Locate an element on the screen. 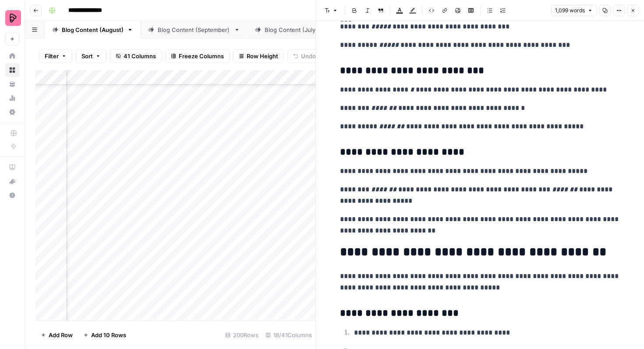 This screenshot has height=349, width=644. span: Add 10 Rows is located at coordinates (109, 335).